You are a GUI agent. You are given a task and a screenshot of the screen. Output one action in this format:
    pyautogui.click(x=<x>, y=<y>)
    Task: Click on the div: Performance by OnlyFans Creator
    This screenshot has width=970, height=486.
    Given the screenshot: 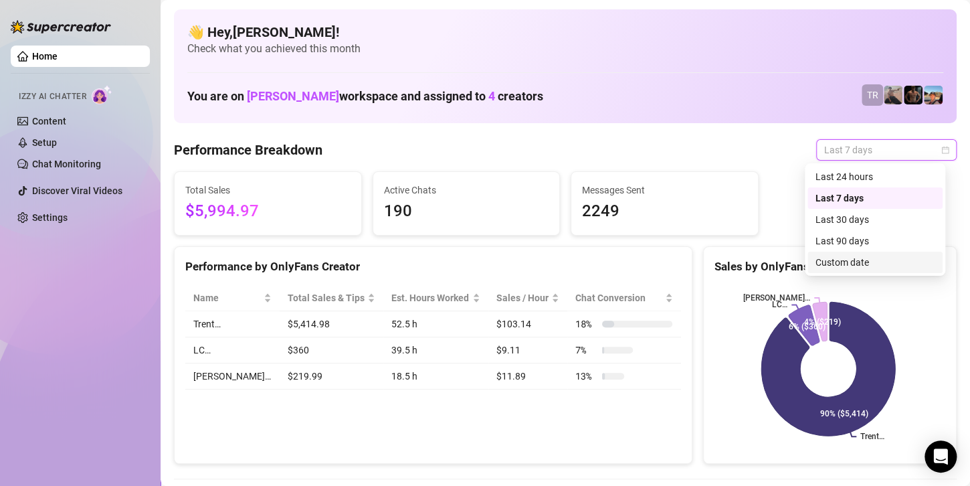 What is the action you would take?
    pyautogui.click(x=433, y=266)
    